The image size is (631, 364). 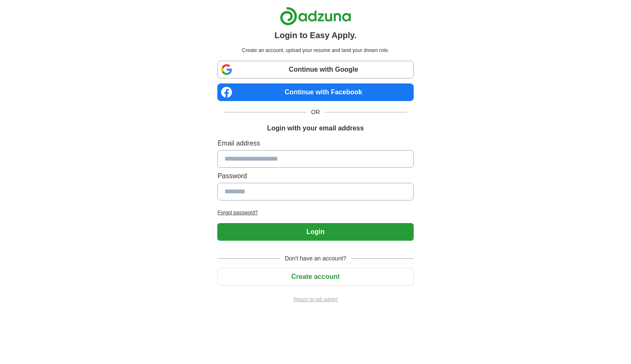 I want to click on label: Password, so click(x=315, y=176).